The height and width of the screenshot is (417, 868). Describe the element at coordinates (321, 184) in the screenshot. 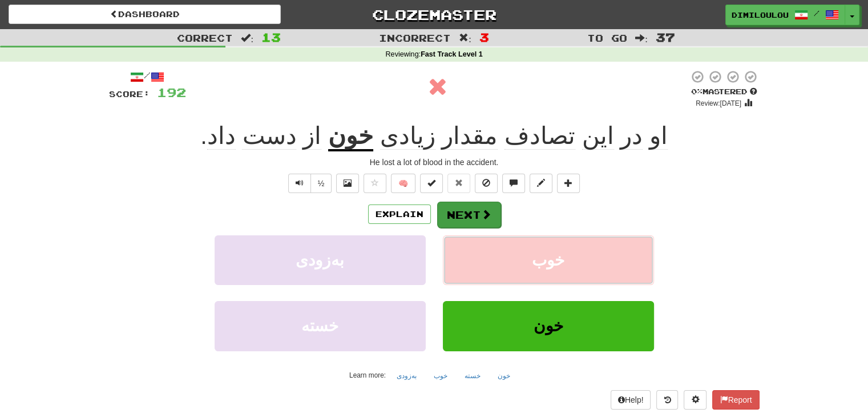

I see `button: ½` at that location.